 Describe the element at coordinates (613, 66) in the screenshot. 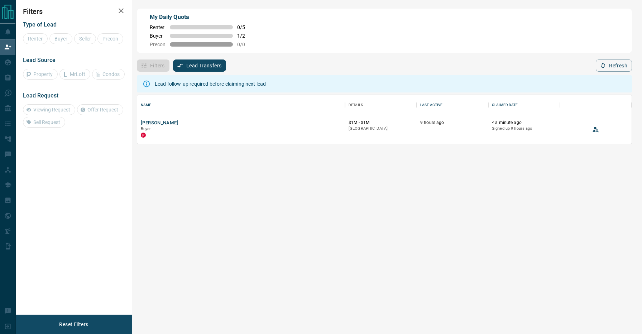

I see `button: Refresh` at that location.